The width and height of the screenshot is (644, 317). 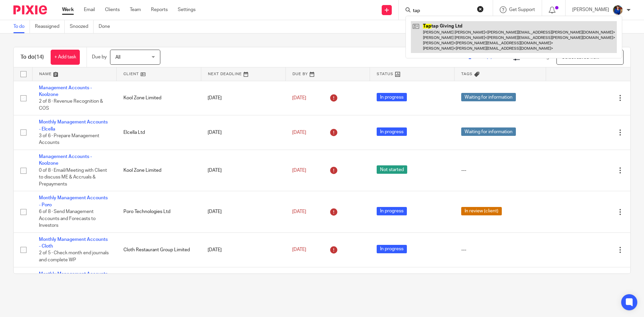 I want to click on span: Select saved view, so click(x=580, y=58).